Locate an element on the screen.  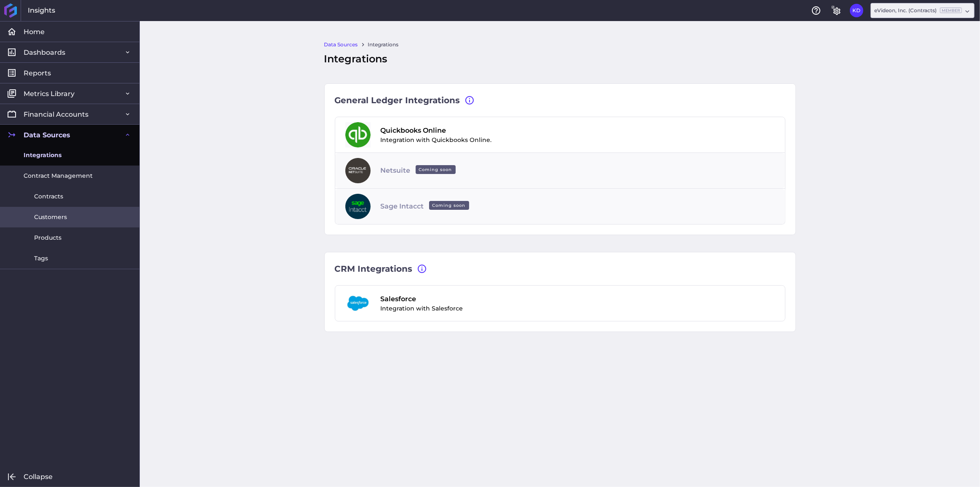
span: Financial Accounts is located at coordinates (56, 114).